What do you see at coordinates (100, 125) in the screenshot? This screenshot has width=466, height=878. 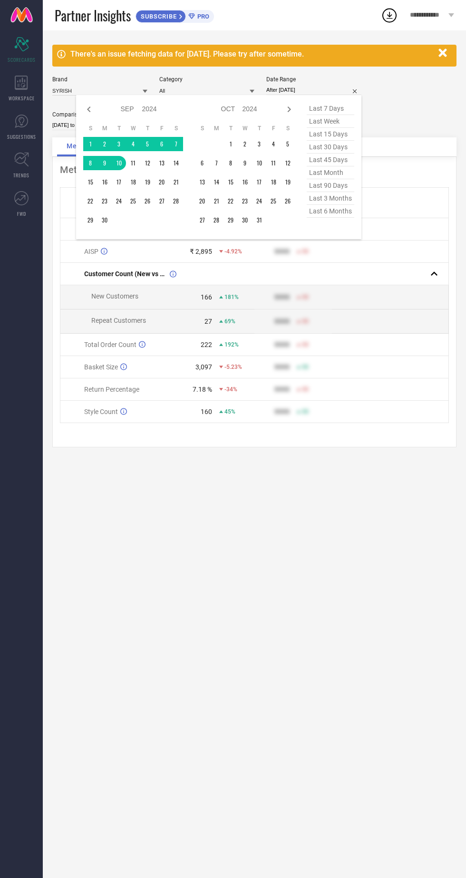 I see `input: Select comparison period` at bounding box center [100, 125].